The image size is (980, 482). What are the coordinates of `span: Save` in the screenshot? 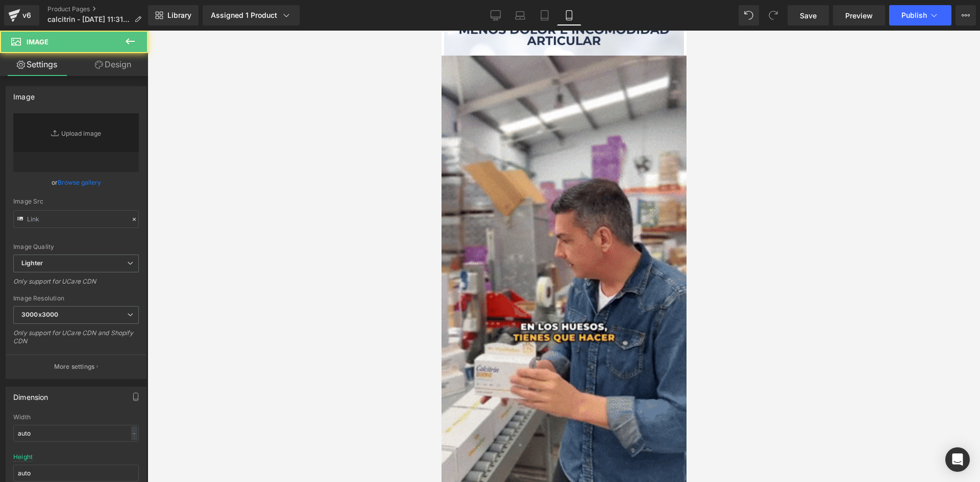 It's located at (808, 15).